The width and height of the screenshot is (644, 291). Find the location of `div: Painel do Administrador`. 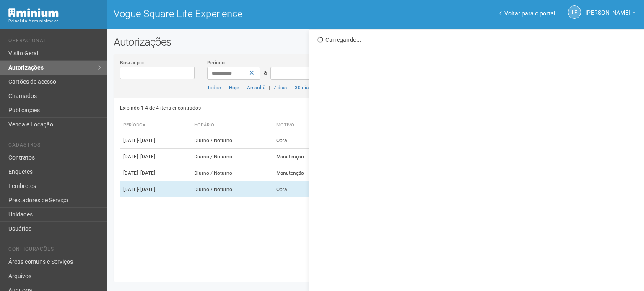

div: Painel do Administrador is located at coordinates (54, 21).